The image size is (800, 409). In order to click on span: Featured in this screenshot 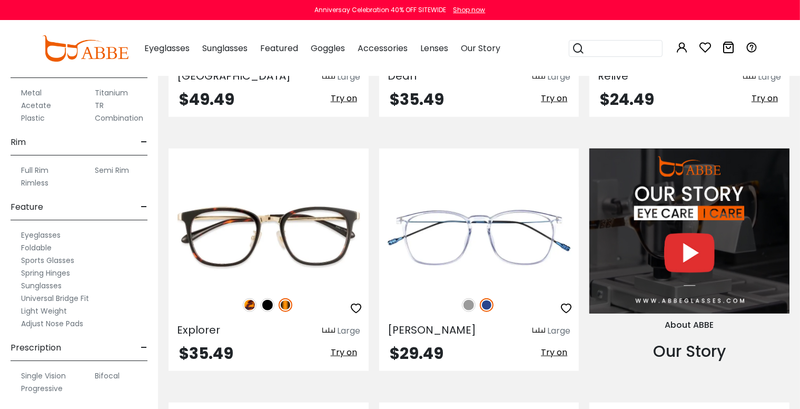, I will do `click(279, 48)`.